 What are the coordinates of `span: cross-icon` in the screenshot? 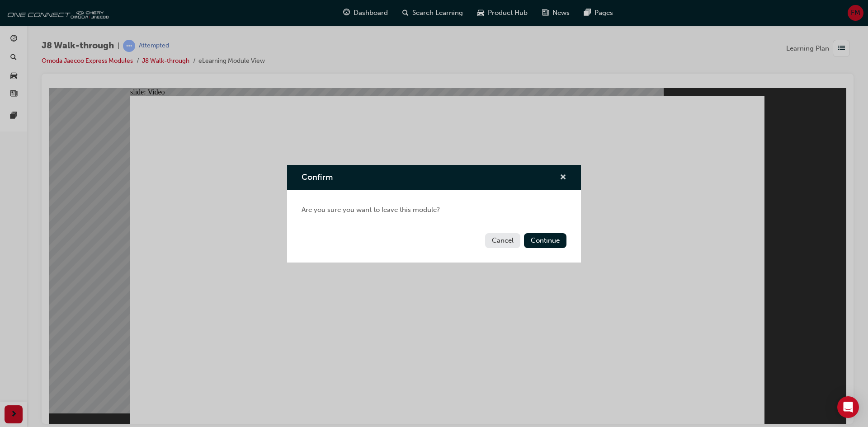 It's located at (563, 178).